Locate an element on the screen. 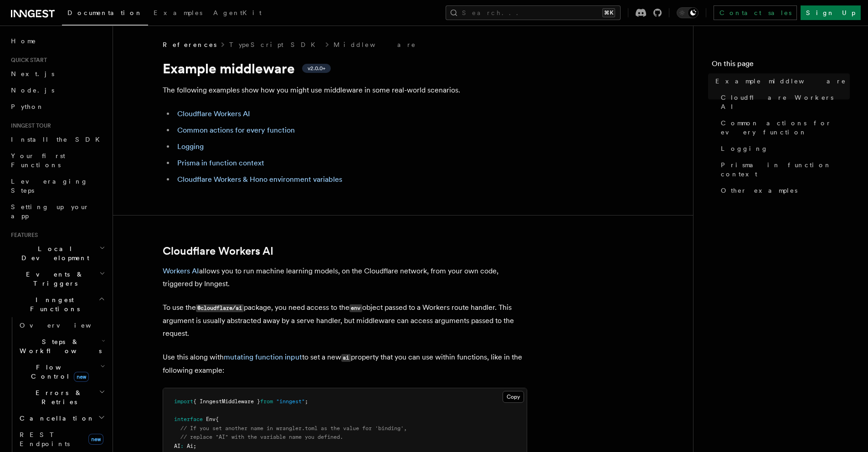 The width and height of the screenshot is (868, 452). span: Steps & Workflows is located at coordinates (59, 347).